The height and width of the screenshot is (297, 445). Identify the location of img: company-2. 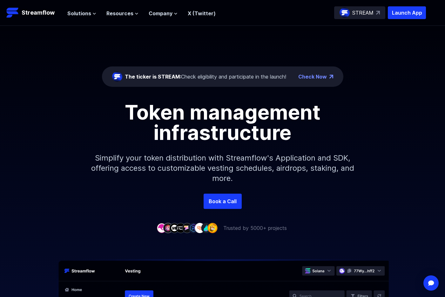
(168, 228).